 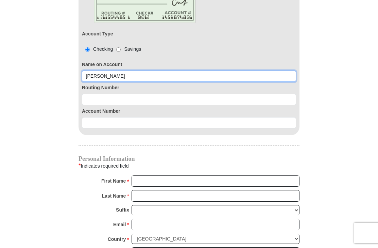 What do you see at coordinates (117, 239) in the screenshot?
I see `strong: Country` at bounding box center [117, 239].